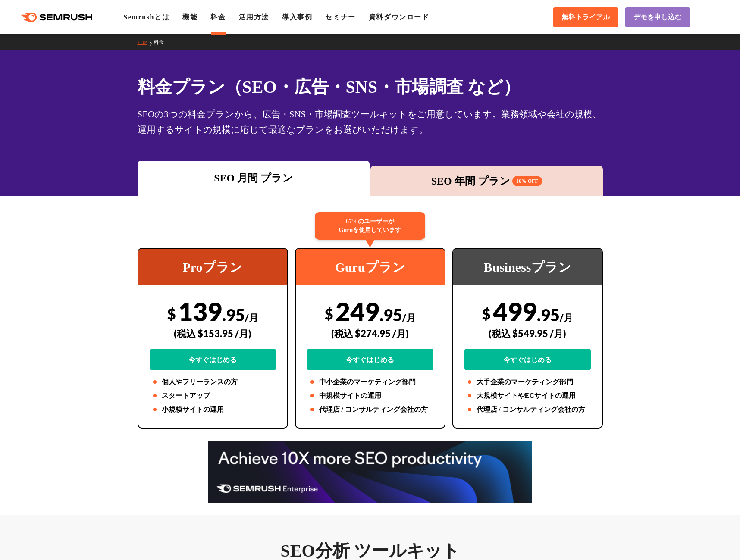 The width and height of the screenshot is (740, 560). I want to click on a: デモを申し込む, so click(658, 17).